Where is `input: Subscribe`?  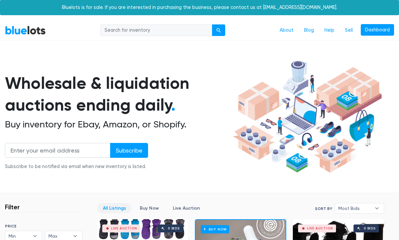
input: Subscribe is located at coordinates (129, 150).